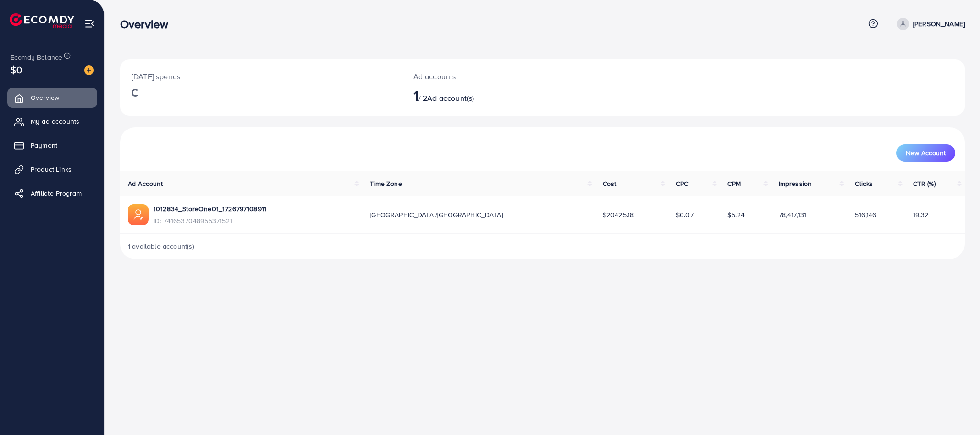 The width and height of the screenshot is (980, 435). Describe the element at coordinates (685, 215) in the screenshot. I see `span: $0.07` at that location.